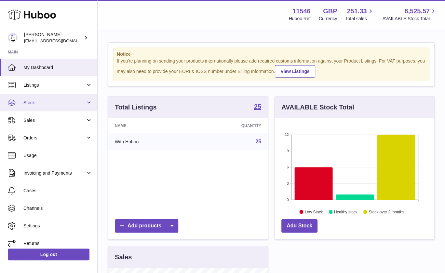  What do you see at coordinates (58, 155) in the screenshot?
I see `span: Usage` at bounding box center [58, 155].